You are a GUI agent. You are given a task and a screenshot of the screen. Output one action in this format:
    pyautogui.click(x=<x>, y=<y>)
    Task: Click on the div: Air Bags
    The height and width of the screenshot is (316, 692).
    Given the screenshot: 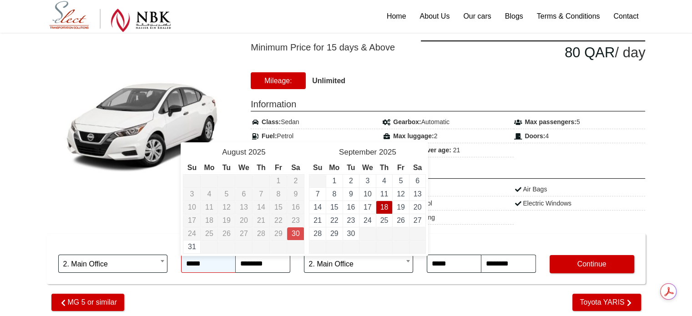 What is the action you would take?
    pyautogui.click(x=579, y=189)
    